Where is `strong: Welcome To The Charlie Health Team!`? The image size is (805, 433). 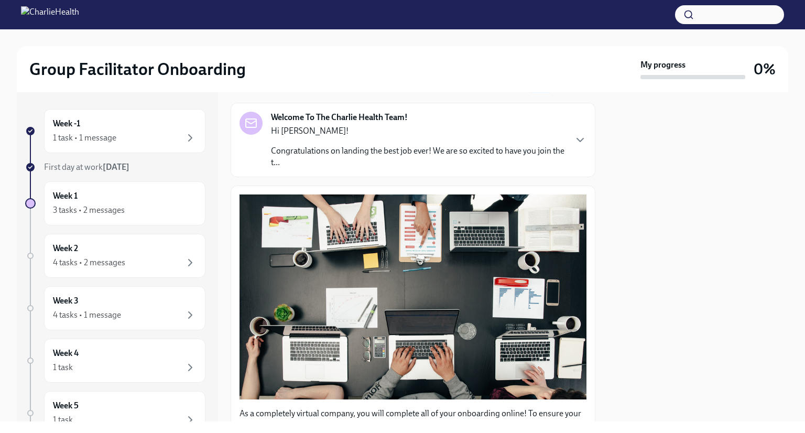 strong: Welcome To The Charlie Health Team! is located at coordinates (339, 117).